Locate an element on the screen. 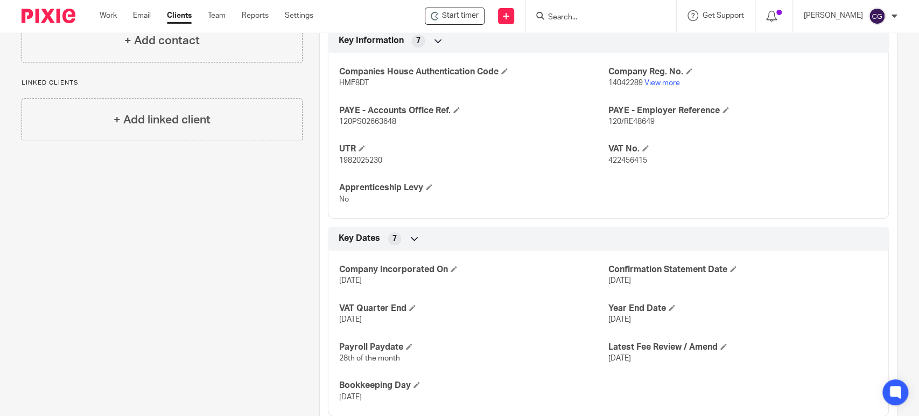 This screenshot has width=919, height=416. span: Get Support is located at coordinates (723, 16).